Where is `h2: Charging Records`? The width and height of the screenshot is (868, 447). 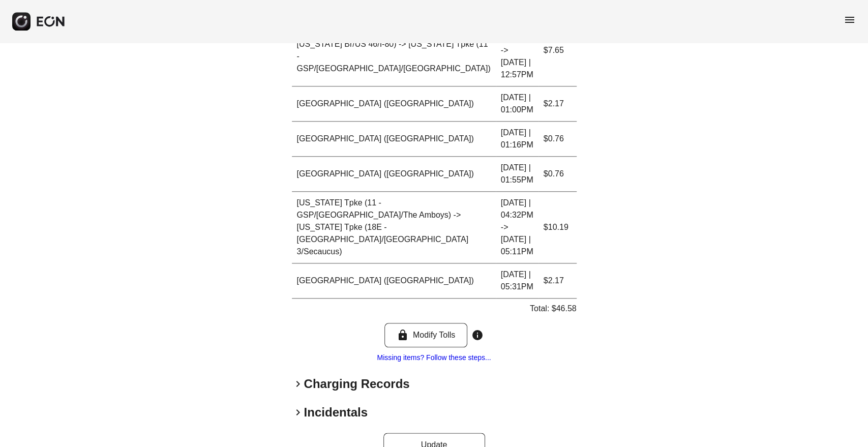
h2: Charging Records is located at coordinates (357, 384).